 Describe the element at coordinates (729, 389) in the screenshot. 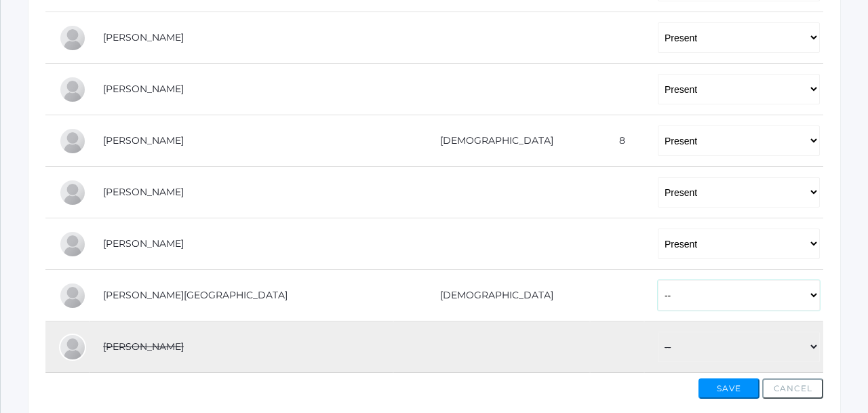

I see `button: Save` at that location.